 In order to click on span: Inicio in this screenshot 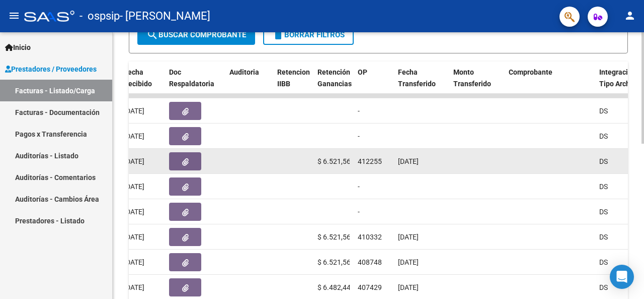, I will do `click(18, 47)`.